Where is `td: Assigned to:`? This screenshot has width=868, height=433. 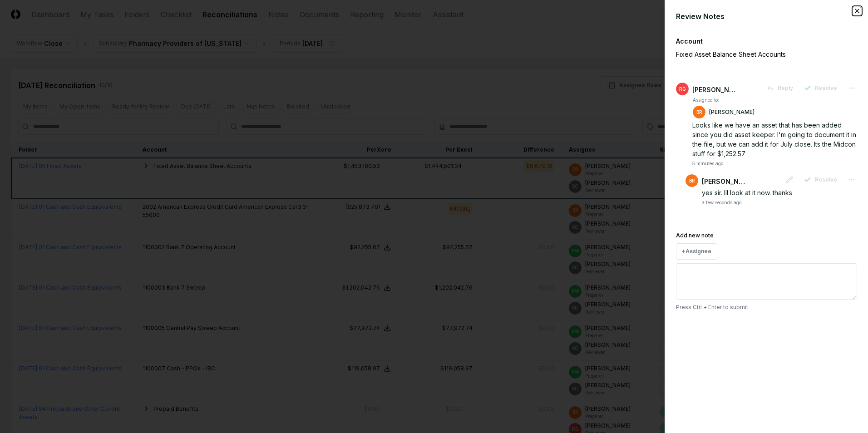 td: Assigned to: is located at coordinates (724, 100).